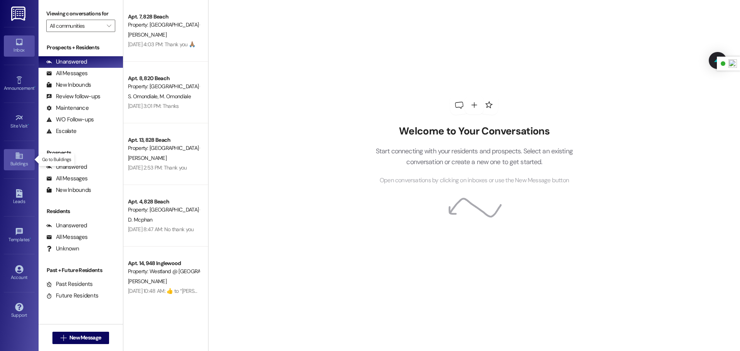  Describe the element at coordinates (67, 108) in the screenshot. I see `div: Maintenance` at that location.